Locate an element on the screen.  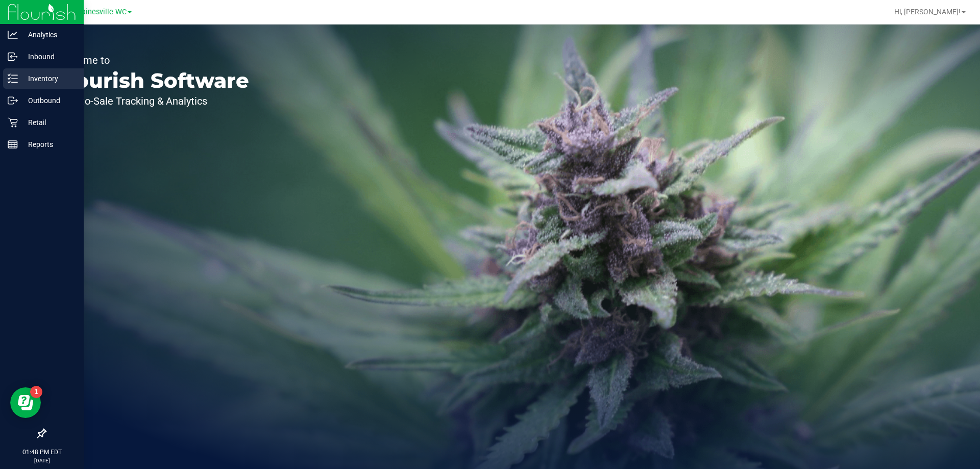
p: Analytics is located at coordinates (49, 35).